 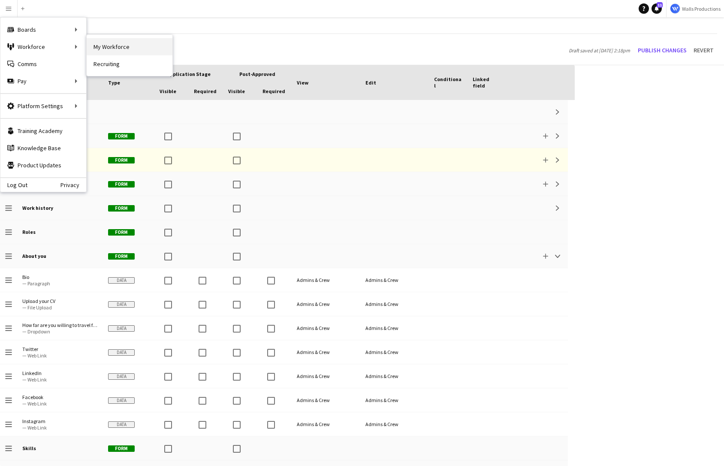 What do you see at coordinates (29, 231) in the screenshot?
I see `b: Roles` at bounding box center [29, 231].